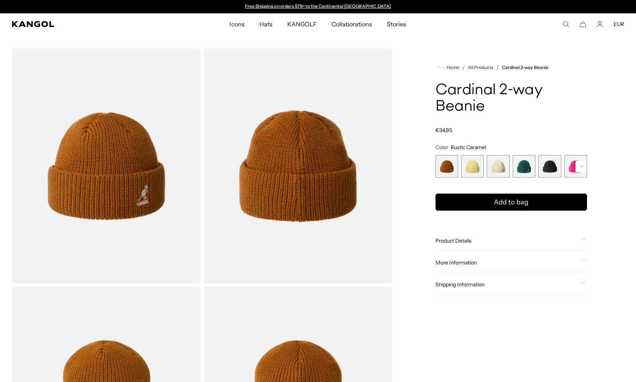 This screenshot has height=382, width=636. I want to click on div: 3 of 14, so click(498, 166).